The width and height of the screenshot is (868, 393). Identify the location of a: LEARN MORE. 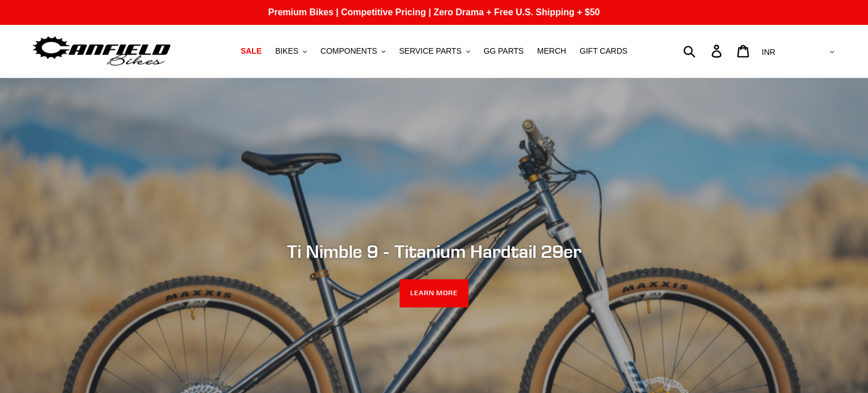
(434, 293).